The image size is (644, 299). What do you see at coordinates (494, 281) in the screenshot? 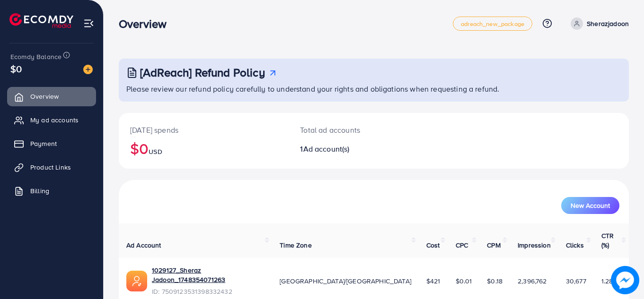
I see `span: $0.18` at bounding box center [494, 281].